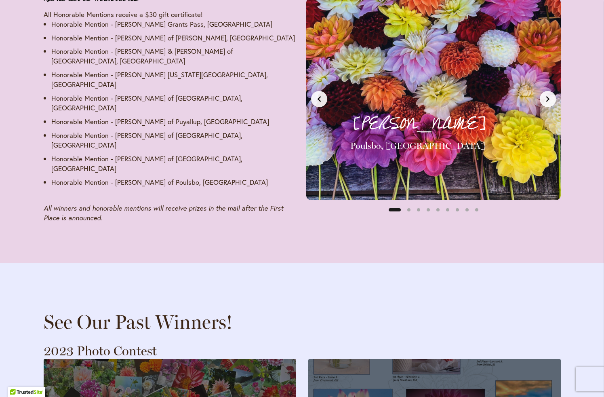  I want to click on em: All winners and honorable mentions will receive prizes in the mail after the First Place is annou..., so click(163, 213).